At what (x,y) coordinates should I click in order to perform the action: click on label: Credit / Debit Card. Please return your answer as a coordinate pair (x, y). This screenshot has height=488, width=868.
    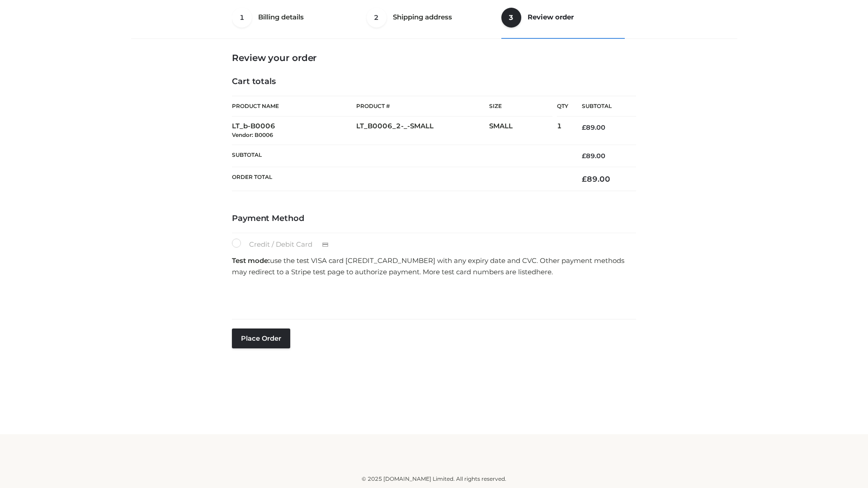
    Looking at the image, I should click on (285, 245).